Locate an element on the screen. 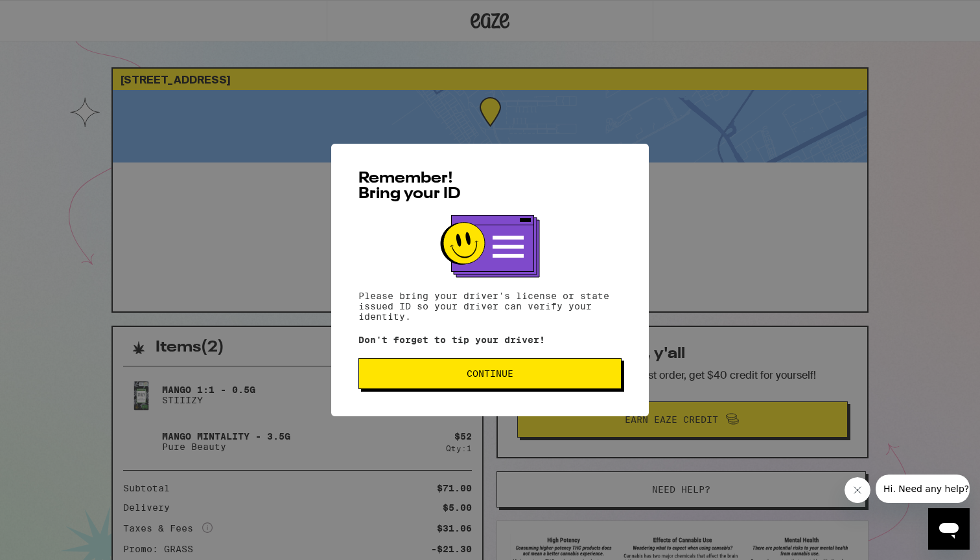 This screenshot has width=980, height=560. p: Please bring your driver's license or state issued ID so your driver can verify your identity. is located at coordinates (490, 306).